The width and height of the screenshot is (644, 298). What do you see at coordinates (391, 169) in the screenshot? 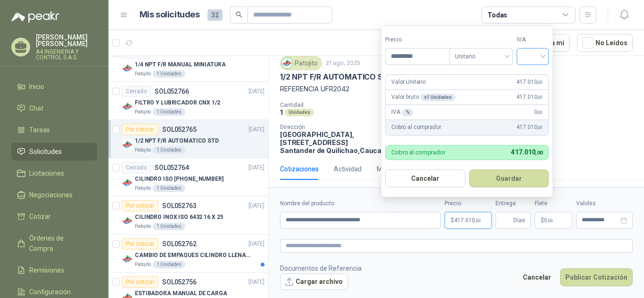
I see `div: Mensajes` at bounding box center [391, 169].